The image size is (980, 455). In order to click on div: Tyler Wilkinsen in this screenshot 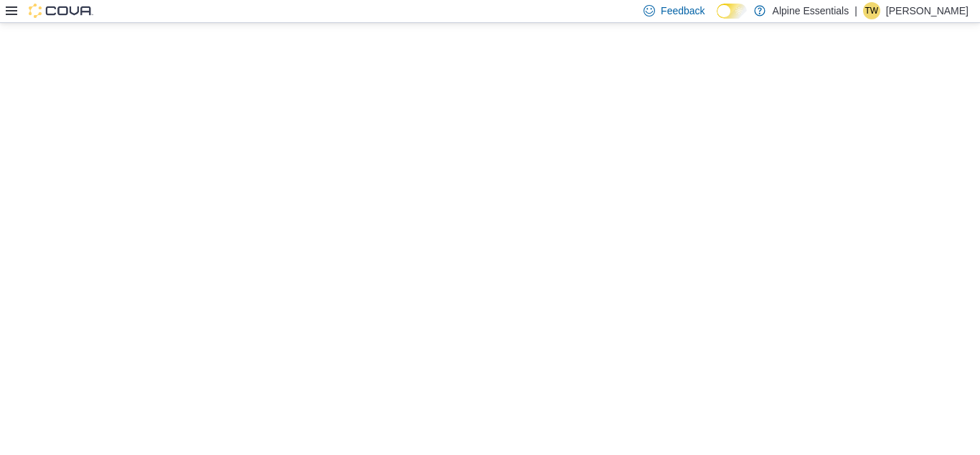, I will do `click(871, 11)`.